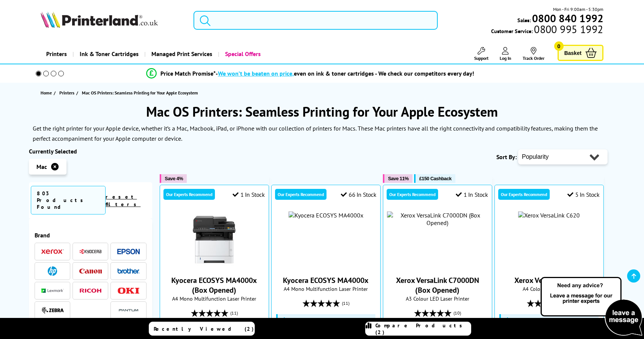 The height and width of the screenshot is (339, 644). Describe the element at coordinates (140, 93) in the screenshot. I see `span: Mac OS Printers: Seamless Printing for Your Apple Ecosystem` at that location.